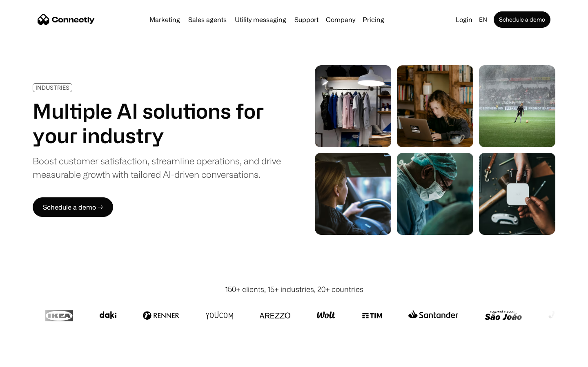  Describe the element at coordinates (66, 20) in the screenshot. I see `a: home` at that location.